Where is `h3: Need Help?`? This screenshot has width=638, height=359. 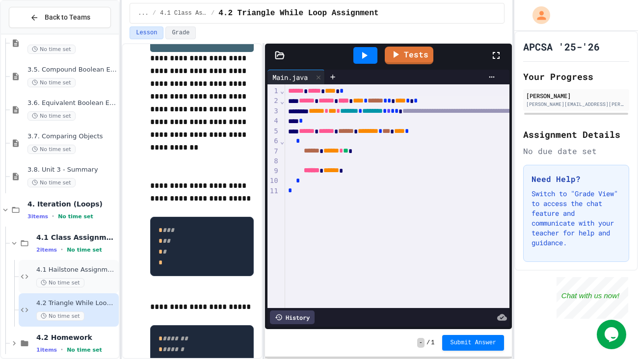
h3: Need Help? is located at coordinates (576, 179).